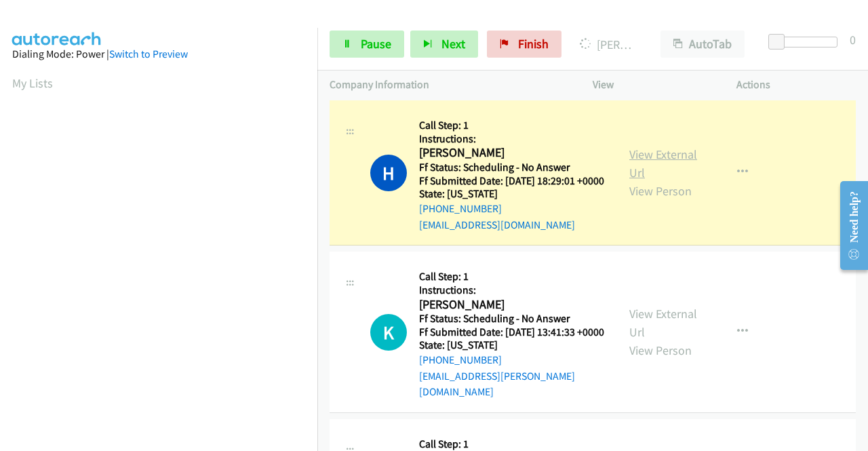  What do you see at coordinates (33, 83) in the screenshot?
I see `a: My Lists` at bounding box center [33, 83].